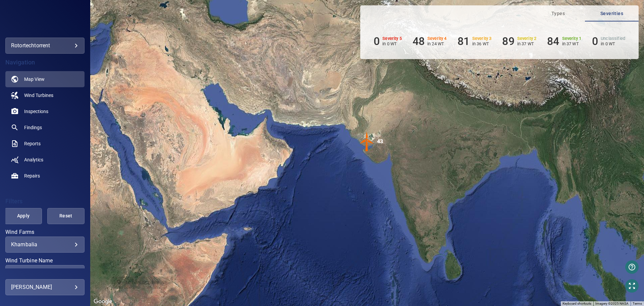  Describe the element at coordinates (45, 160) in the screenshot. I see `a: analytics noActive` at that location.